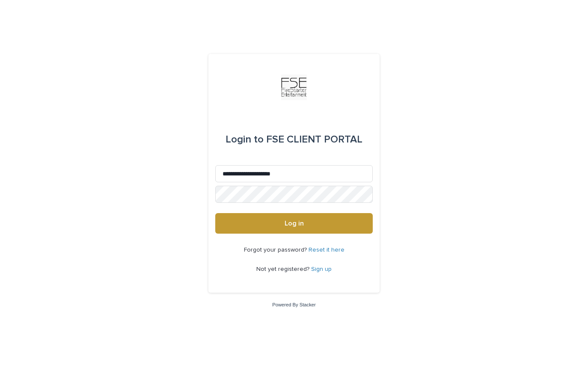 The image size is (588, 371). Describe the element at coordinates (294, 139) in the screenshot. I see `div: FSE CLIENT PORTAL` at that location.